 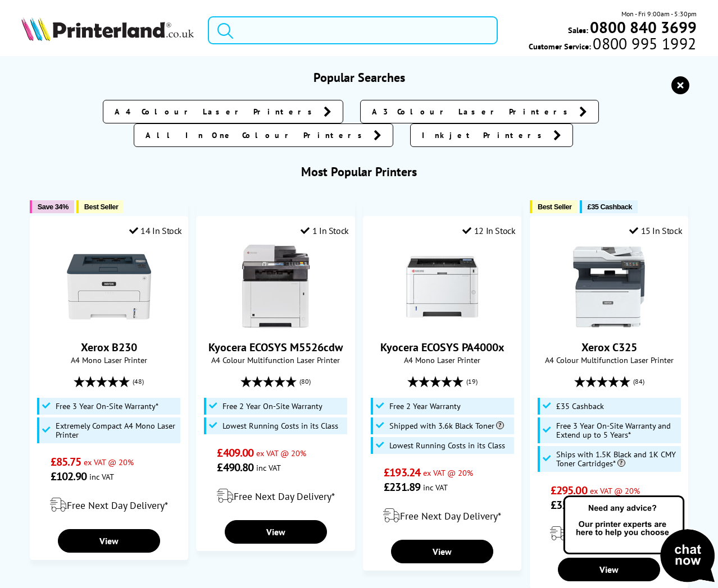 I want to click on button: £35 Cashback, so click(x=608, y=207).